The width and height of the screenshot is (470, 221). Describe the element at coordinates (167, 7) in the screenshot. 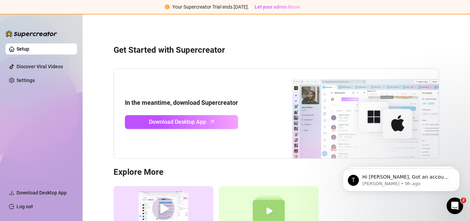

I see `span: exclamation-circle` at that location.